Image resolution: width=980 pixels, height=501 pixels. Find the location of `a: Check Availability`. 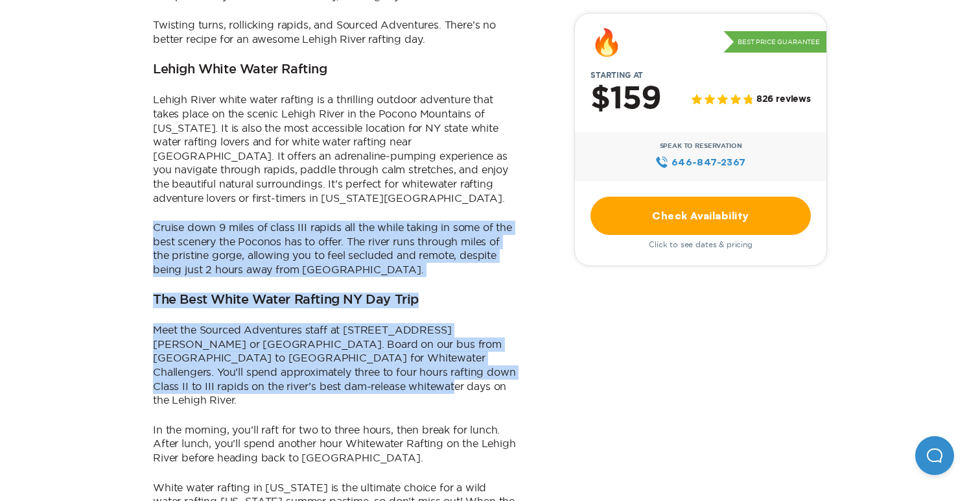

a: Check Availability is located at coordinates (701, 215).